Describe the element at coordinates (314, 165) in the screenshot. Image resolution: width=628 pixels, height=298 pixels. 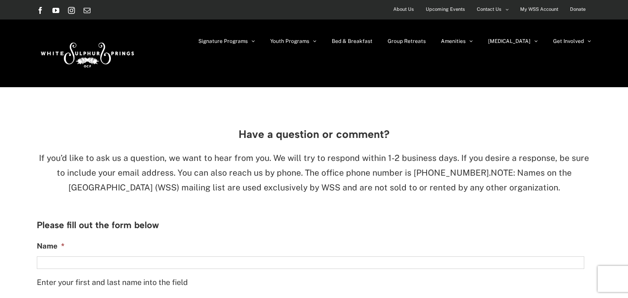
I see `span: If you’d like to ask us a question, we want to hear from you. We will try to respond within 1-2 b...` at that location.